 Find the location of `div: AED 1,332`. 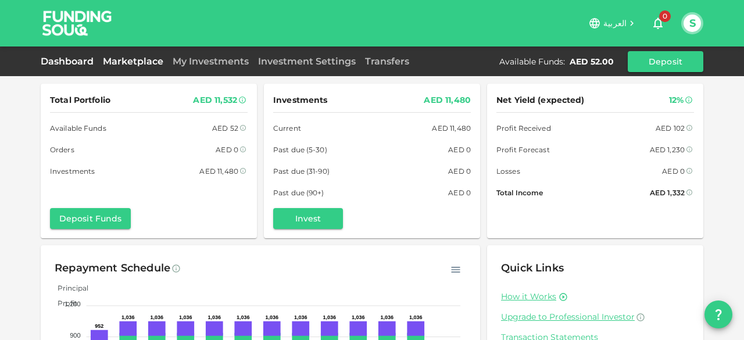

div: AED 1,332 is located at coordinates (667, 192).